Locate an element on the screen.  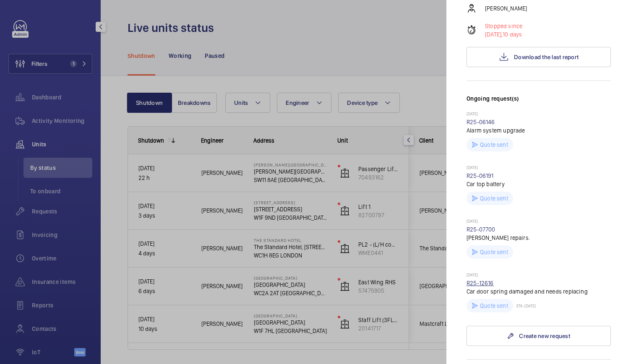
a: R25-06146 is located at coordinates (481, 122).